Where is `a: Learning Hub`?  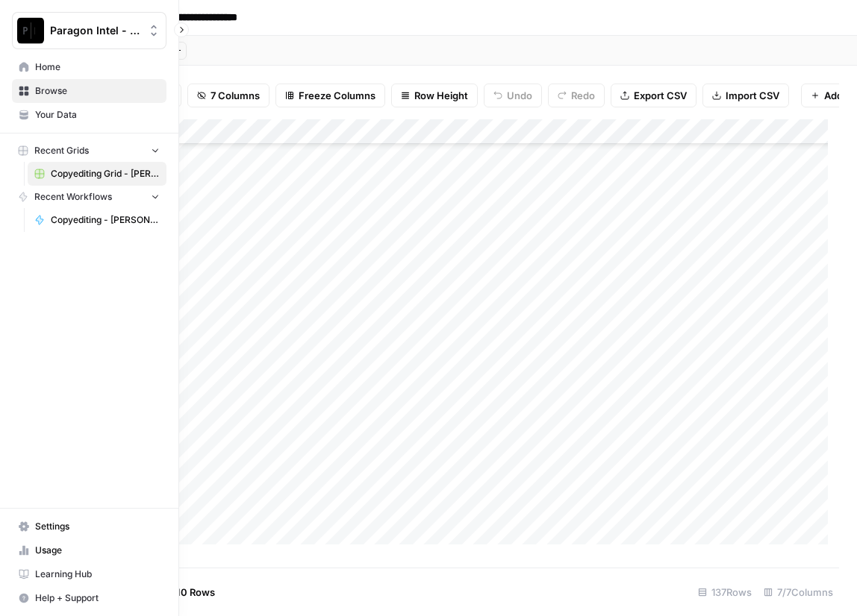
a: Learning Hub is located at coordinates (89, 575).